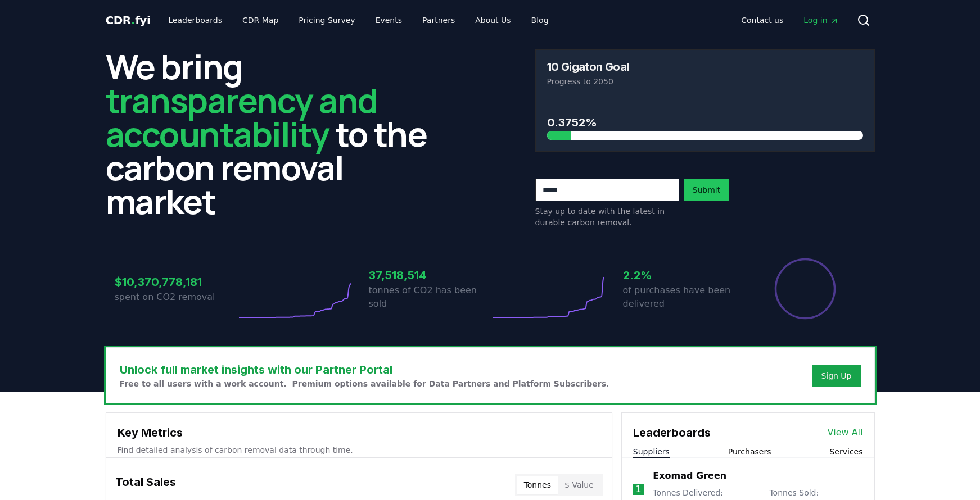  I want to click on p: Free to all users with a work account. Premium options available for Data Partners and Platform S..., so click(364, 384).